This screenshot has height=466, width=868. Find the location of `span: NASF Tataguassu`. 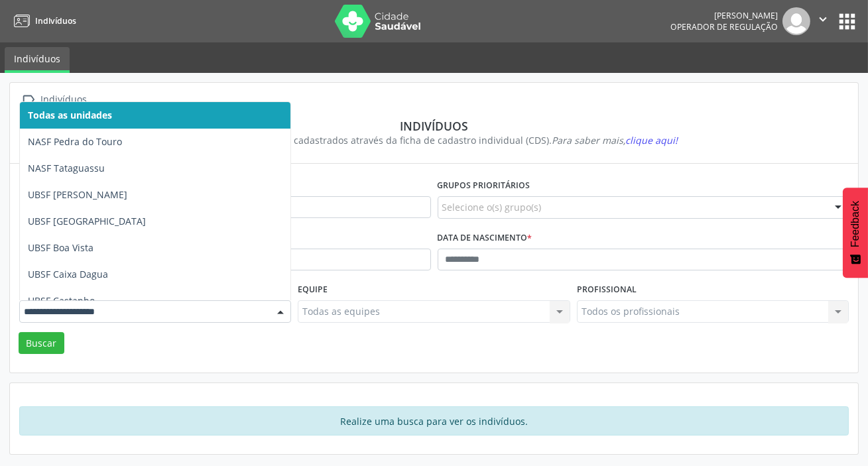

span: NASF Tataguassu is located at coordinates (66, 168).